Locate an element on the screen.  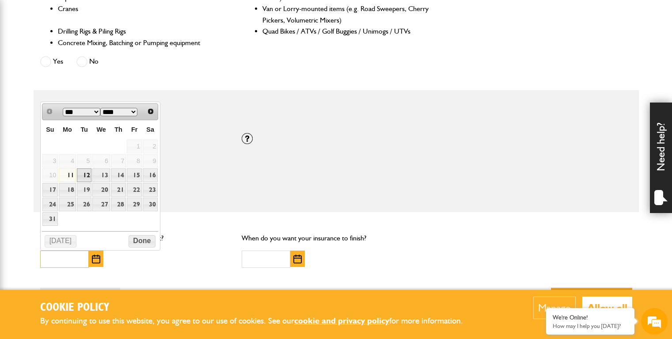
div: Chat with us now is located at coordinates (97, 55).